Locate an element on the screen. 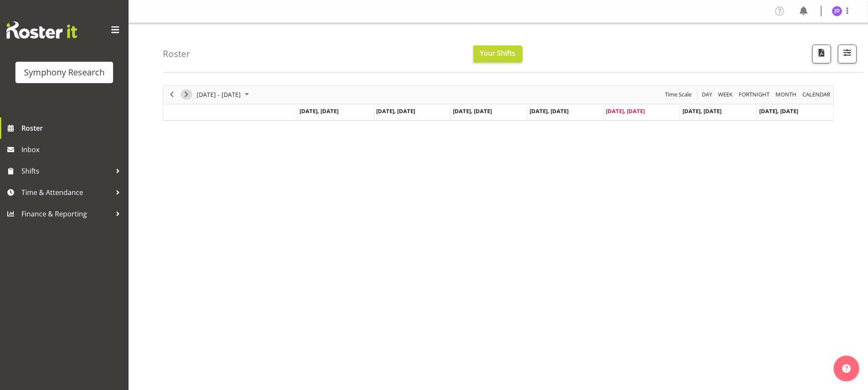 The image size is (868, 390). img: jennifer-donovan1879.jpg is located at coordinates (837, 11).